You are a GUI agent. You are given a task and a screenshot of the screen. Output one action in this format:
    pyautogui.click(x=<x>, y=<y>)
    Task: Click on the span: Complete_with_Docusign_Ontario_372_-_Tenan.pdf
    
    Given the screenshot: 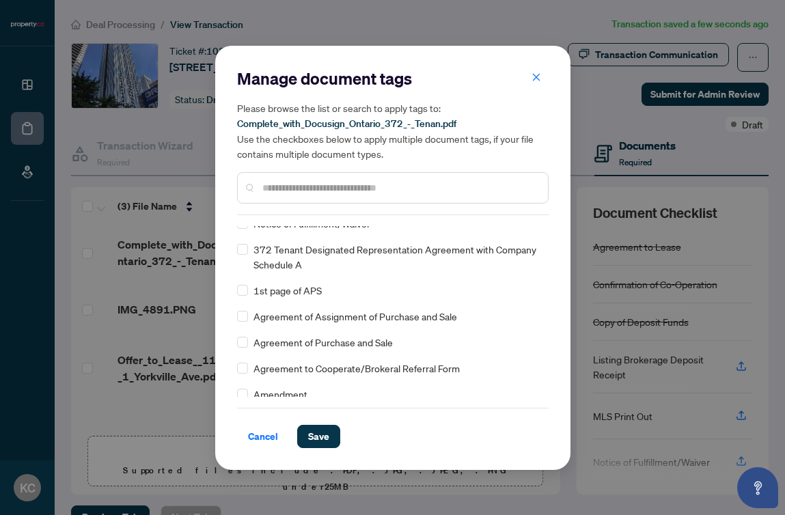 What is the action you would take?
    pyautogui.click(x=346, y=124)
    